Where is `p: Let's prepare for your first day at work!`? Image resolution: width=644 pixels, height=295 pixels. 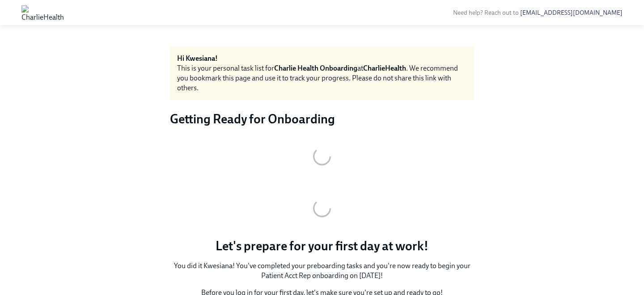 p: Let's prepare for your first day at work! is located at coordinates (322, 246).